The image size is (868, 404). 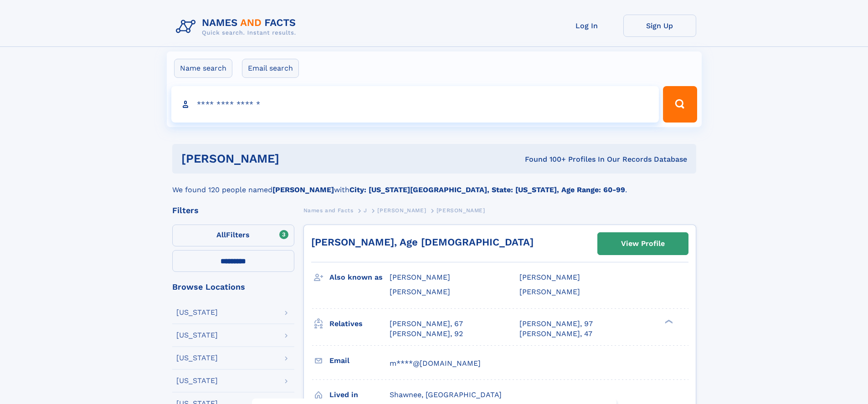 What do you see at coordinates (221, 234) in the screenshot?
I see `span: All` at bounding box center [221, 234].